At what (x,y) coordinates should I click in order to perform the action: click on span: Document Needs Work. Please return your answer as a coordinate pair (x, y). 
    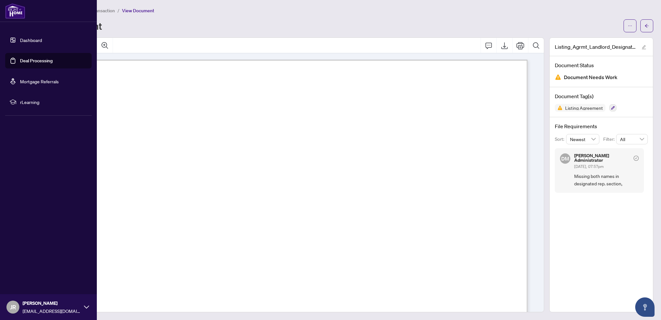
    Looking at the image, I should click on (590, 77).